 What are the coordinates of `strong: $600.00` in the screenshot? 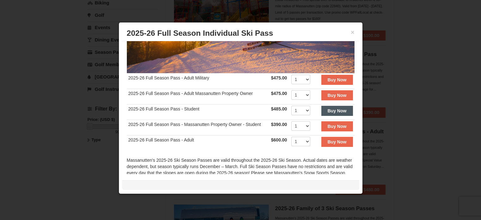 It's located at (279, 140).